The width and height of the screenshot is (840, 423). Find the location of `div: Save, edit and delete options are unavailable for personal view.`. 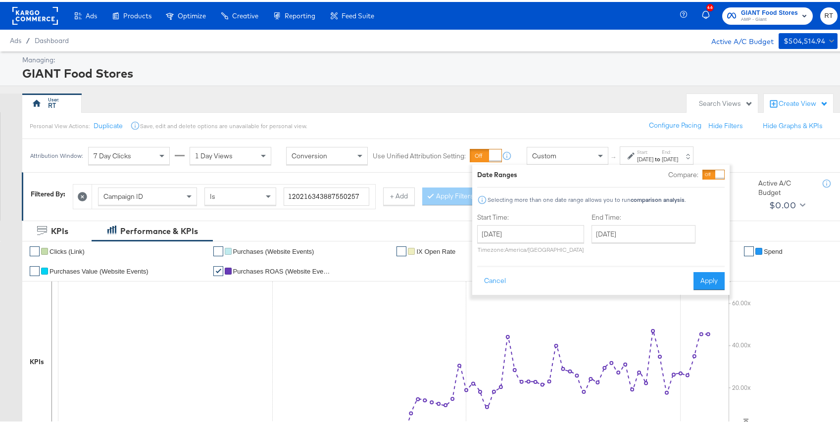

div: Save, edit and delete options are unavailable for personal view. is located at coordinates (223, 124).